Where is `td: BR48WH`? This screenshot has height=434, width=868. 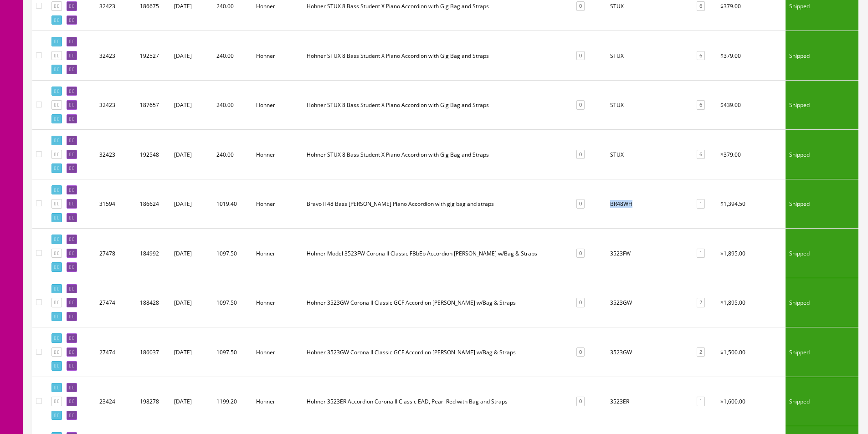
td: BR48WH is located at coordinates (649, 203).